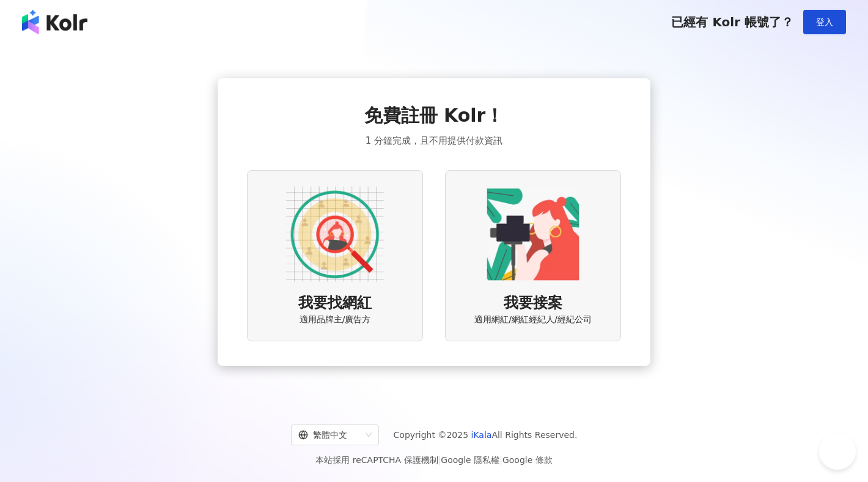 Image resolution: width=868 pixels, height=482 pixels. What do you see at coordinates (533, 234) in the screenshot?
I see `img: KOL identity option` at bounding box center [533, 234].